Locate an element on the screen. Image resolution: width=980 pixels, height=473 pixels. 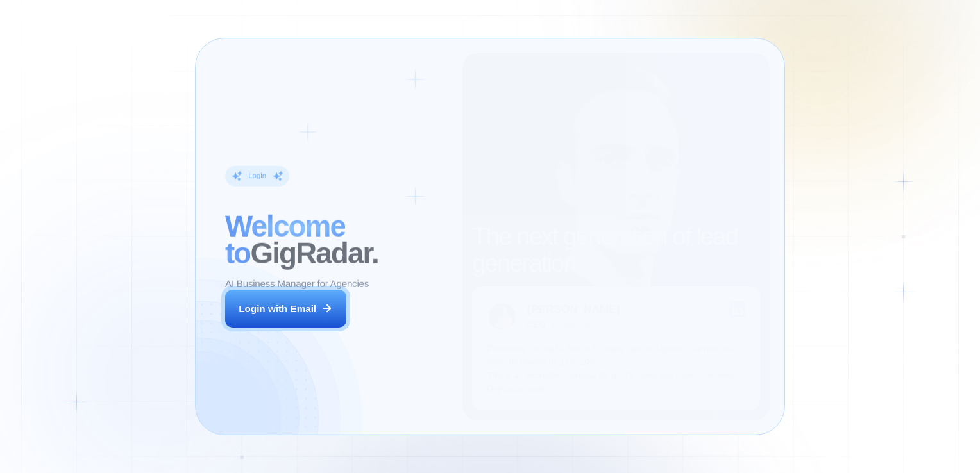
span: Welcome to is located at coordinates (285, 239).